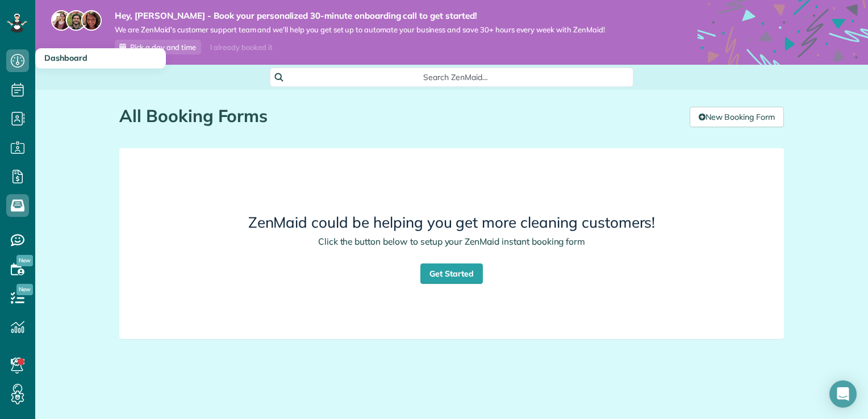 The image size is (868, 419). Describe the element at coordinates (76, 21) in the screenshot. I see `img: jorge-587dff0eeaa6aab1f244e6dc62b8924c3b6ad411094392a53c71c6c4a576187d.jpg` at that location.